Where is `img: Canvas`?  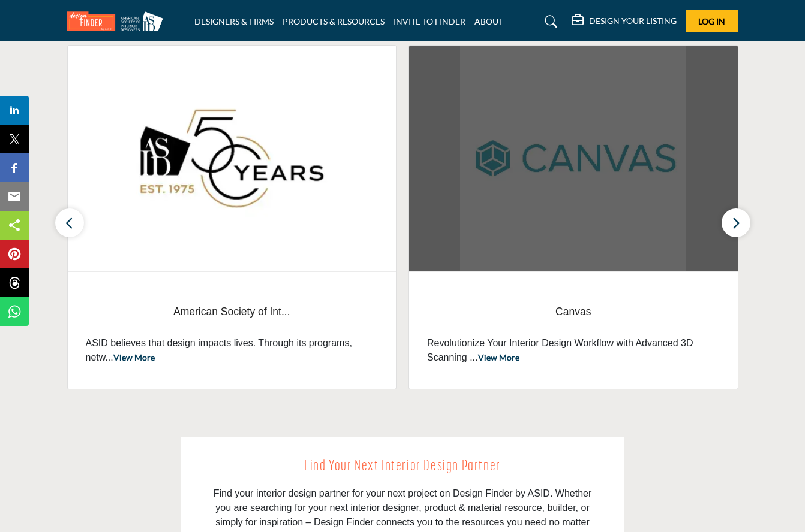
img: Canvas is located at coordinates (574, 158).